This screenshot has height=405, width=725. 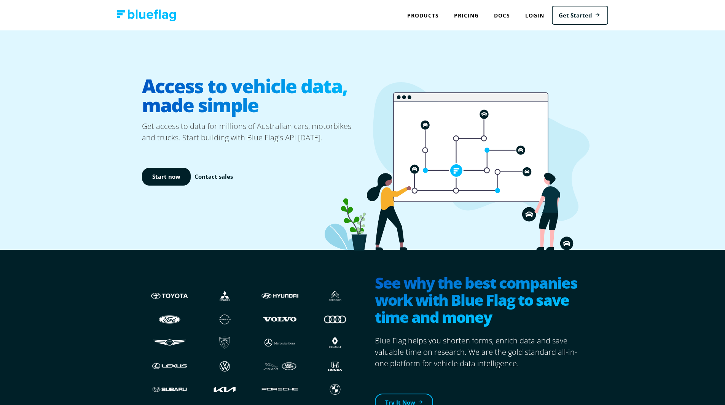 What do you see at coordinates (479, 352) in the screenshot?
I see `p: Blue Flag helps you shorten forms, enrich data and save valuable time on research. We are the gol...` at bounding box center [479, 352].